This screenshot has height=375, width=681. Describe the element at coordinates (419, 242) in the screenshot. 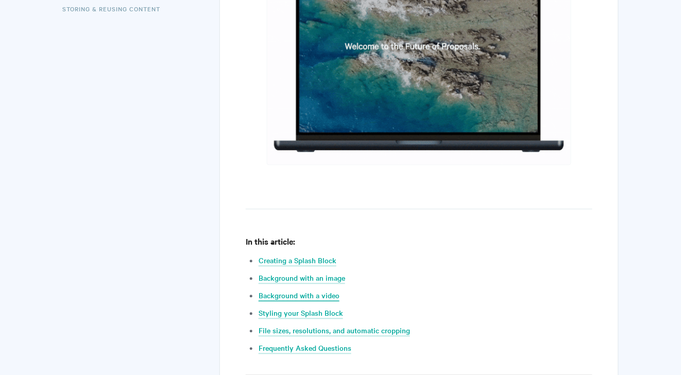

I see `h4: In this article:` at that location.